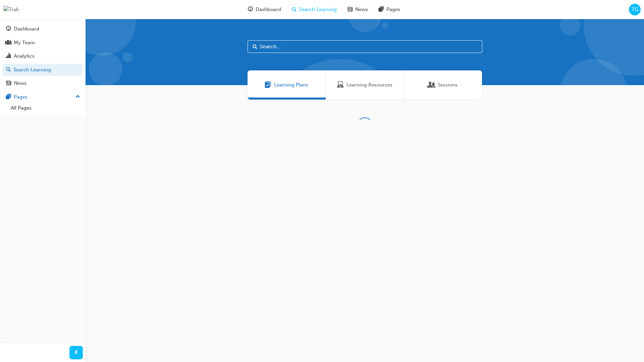 This screenshot has height=362, width=644. What do you see at coordinates (635, 10) in the screenshot?
I see `span: TG` at bounding box center [635, 10].